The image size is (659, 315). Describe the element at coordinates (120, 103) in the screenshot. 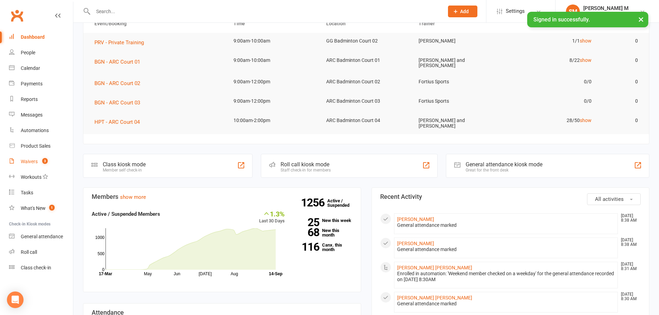

I see `button: BGN - ARC Court 03` at that location.